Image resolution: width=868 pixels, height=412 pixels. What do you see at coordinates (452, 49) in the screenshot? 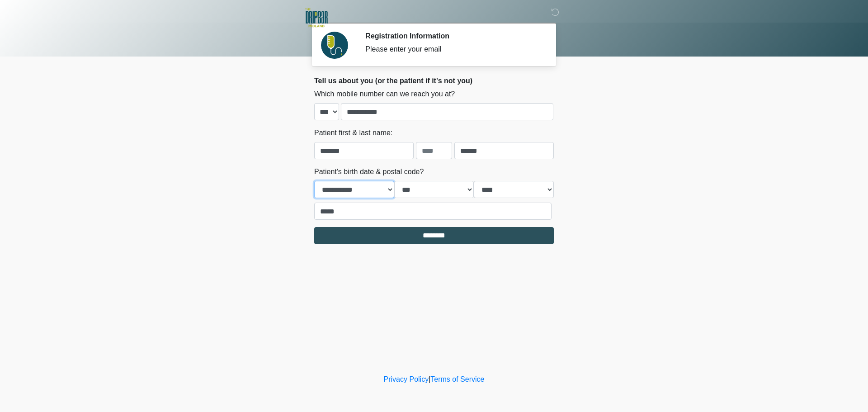
I see `div: Please enter your email` at bounding box center [452, 49].